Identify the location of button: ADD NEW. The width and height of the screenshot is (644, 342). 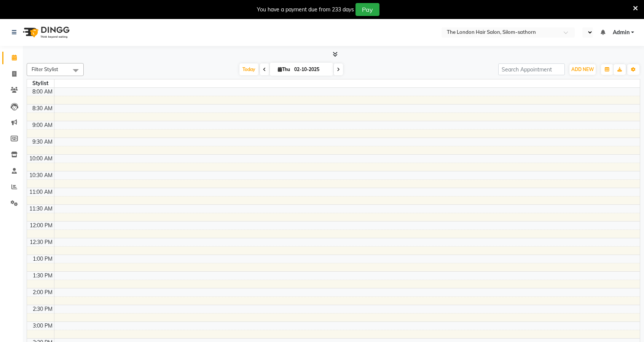
(582, 69).